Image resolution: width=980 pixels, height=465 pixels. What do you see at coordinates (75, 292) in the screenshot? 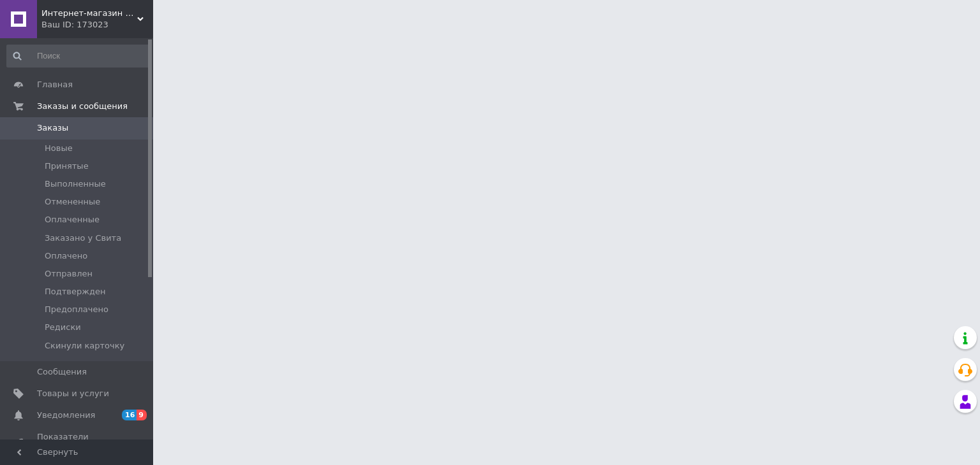
I see `span: Подтвержден` at bounding box center [75, 292].